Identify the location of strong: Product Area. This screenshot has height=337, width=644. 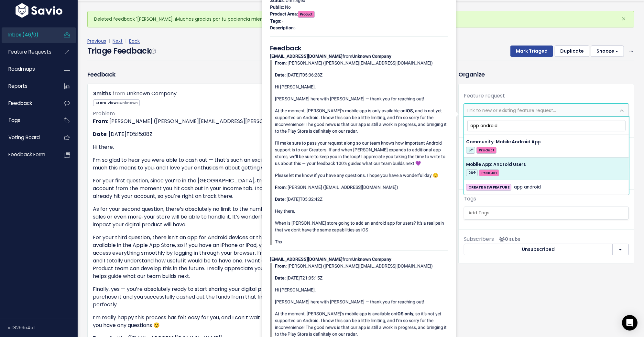
(283, 14).